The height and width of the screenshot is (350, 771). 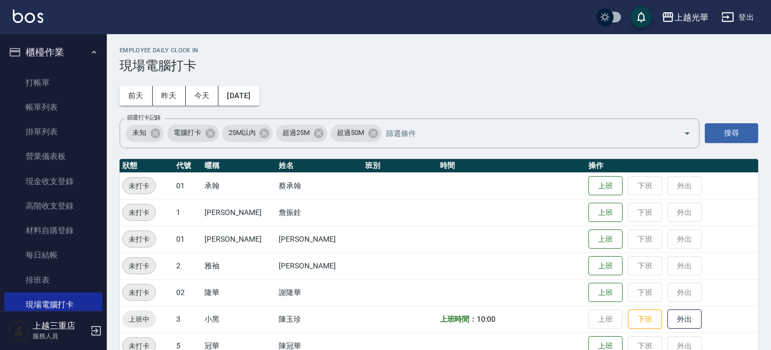 I want to click on th: 操作, so click(x=672, y=166).